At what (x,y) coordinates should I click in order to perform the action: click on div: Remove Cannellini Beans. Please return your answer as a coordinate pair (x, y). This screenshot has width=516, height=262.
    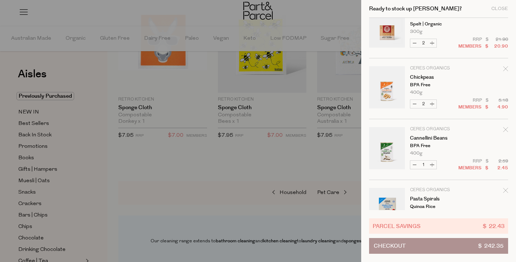
    Looking at the image, I should click on (506, 131).